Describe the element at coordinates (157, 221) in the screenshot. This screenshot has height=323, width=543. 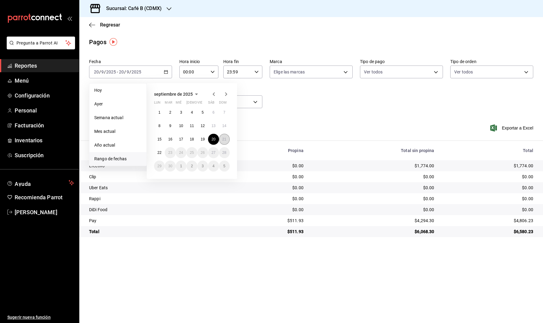
I see `div: Pay` at that location.